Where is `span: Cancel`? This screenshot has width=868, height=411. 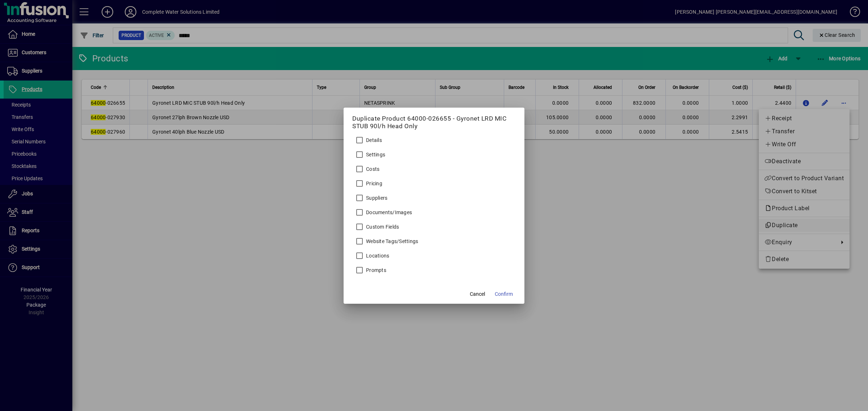
span: Cancel is located at coordinates (477, 294).